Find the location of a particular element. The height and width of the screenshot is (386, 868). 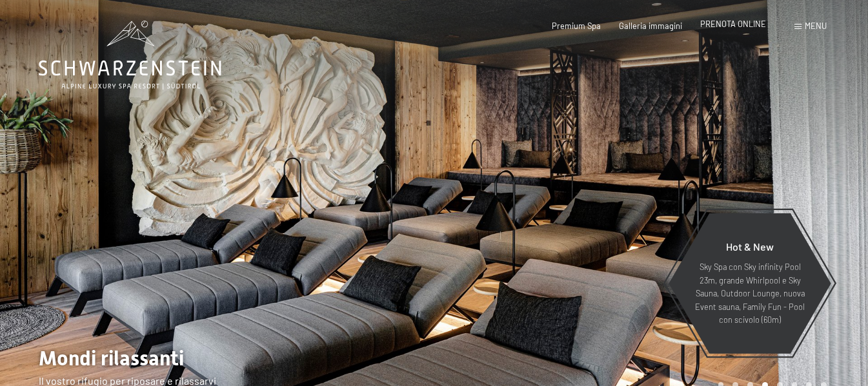

a: Hot & New Sky Spa con Sky infinity Pool 23m, grande Whirlpool e Sky Sauna, Outdoor Lounge, nuova ... is located at coordinates (750, 284).